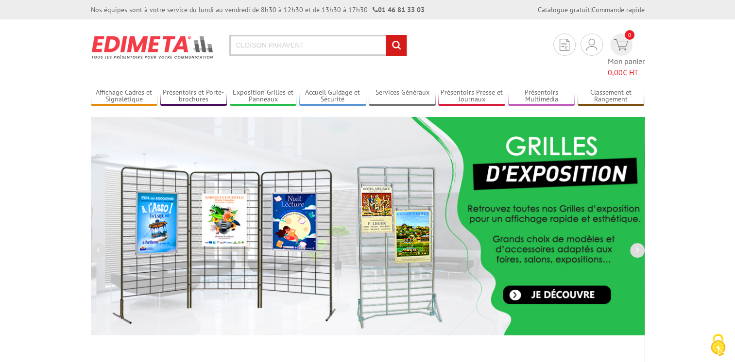 This screenshot has height=362, width=735. I want to click on a: Commande rapide, so click(618, 10).